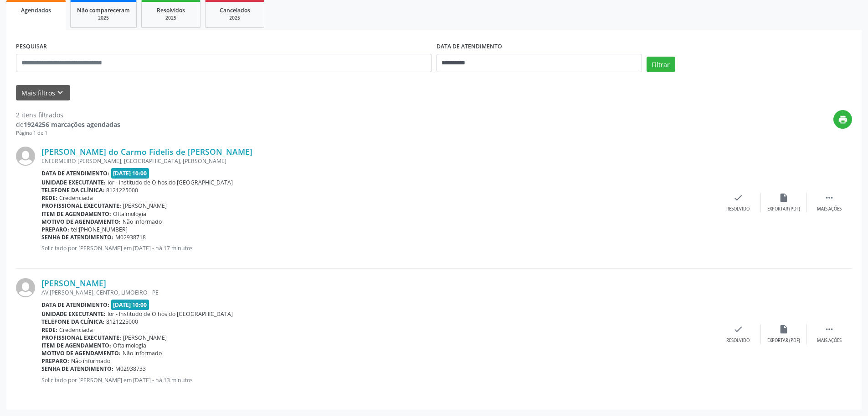  Describe the element at coordinates (470, 47) in the screenshot. I see `label: DATA DE ATENDIMENTO` at that location.